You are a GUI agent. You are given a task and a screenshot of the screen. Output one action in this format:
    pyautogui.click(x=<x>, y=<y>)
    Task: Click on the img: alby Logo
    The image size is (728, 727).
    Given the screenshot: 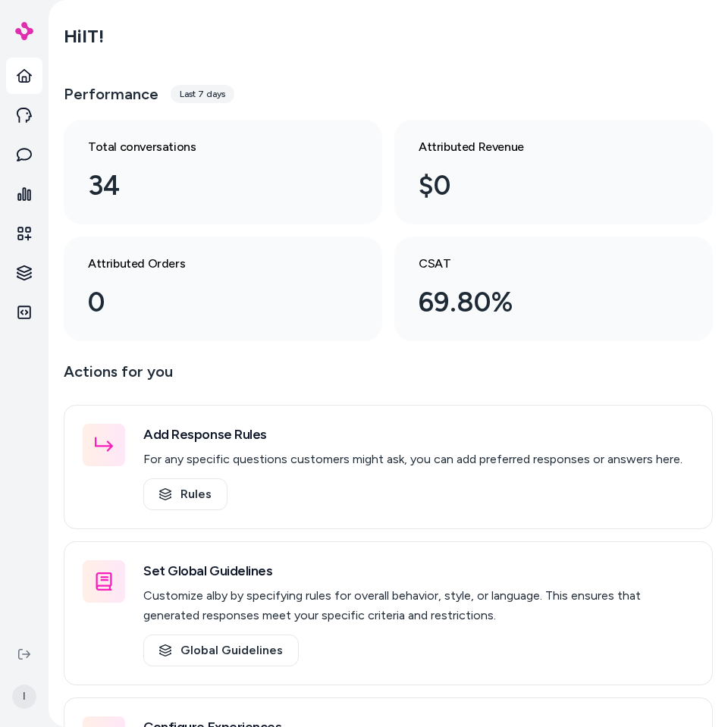 What is the action you would take?
    pyautogui.click(x=25, y=31)
    